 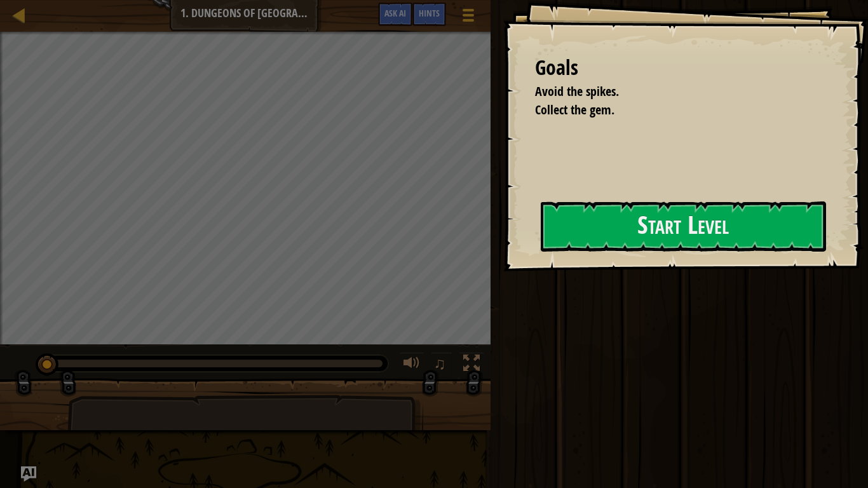 I want to click on span: Collect the gem., so click(x=575, y=109).